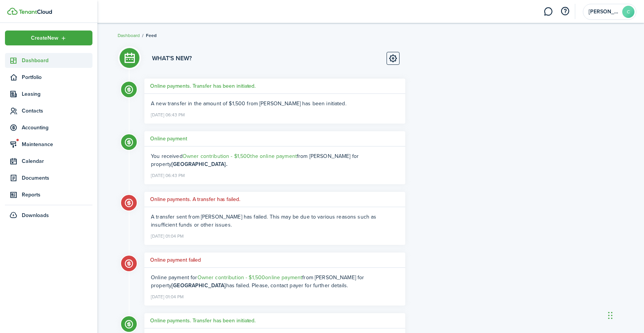 The width and height of the screenshot is (644, 333). Describe the element at coordinates (48, 195) in the screenshot. I see `a: Reports` at that location.